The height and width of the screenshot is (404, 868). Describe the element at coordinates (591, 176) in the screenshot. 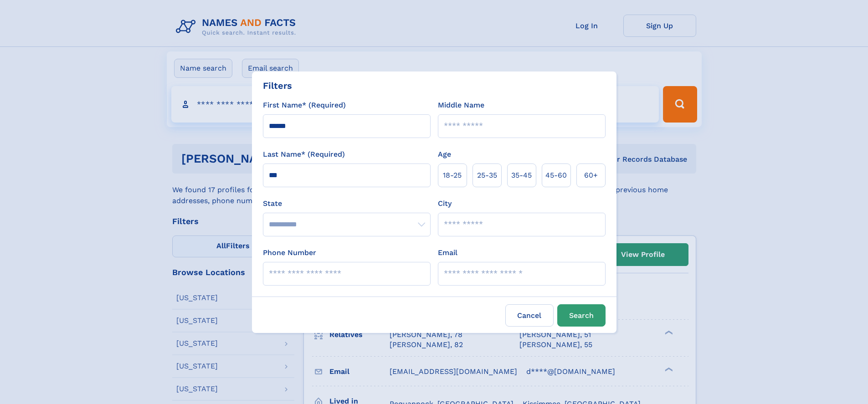

I see `span: 60+` at that location.